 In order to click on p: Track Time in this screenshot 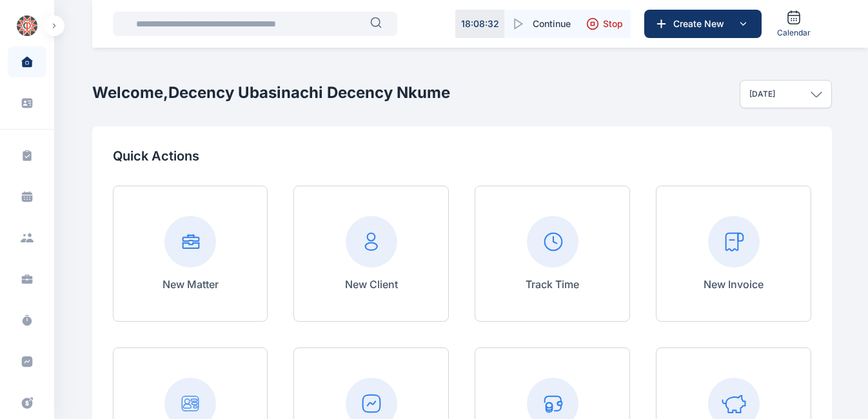, I will do `click(552, 284)`.